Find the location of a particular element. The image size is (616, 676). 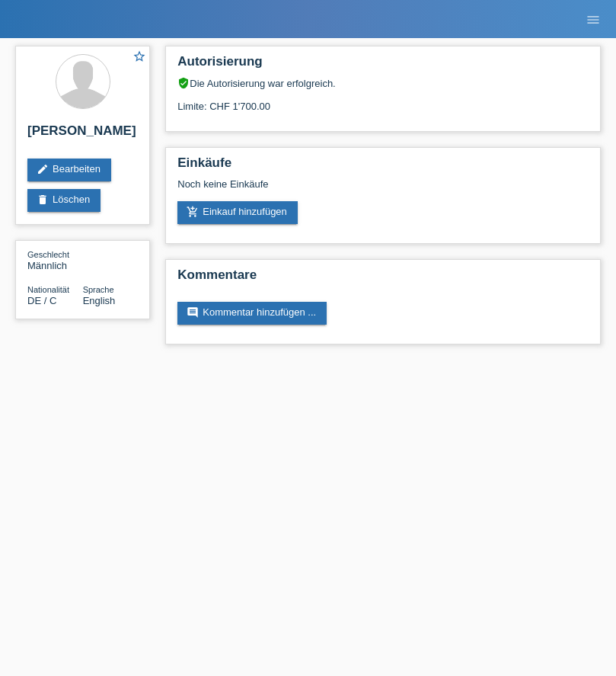

span: Nationalität is located at coordinates (48, 290).